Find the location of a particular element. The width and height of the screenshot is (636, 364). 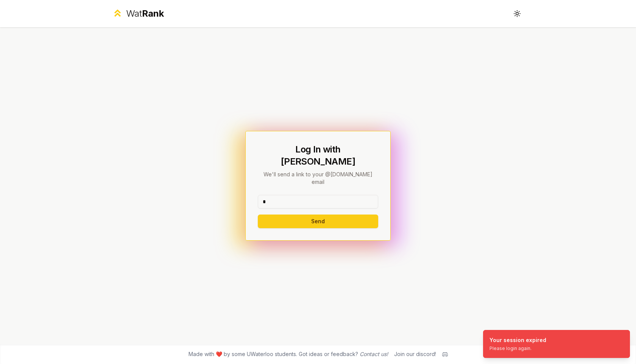

div: Your session expired is located at coordinates (518, 340).